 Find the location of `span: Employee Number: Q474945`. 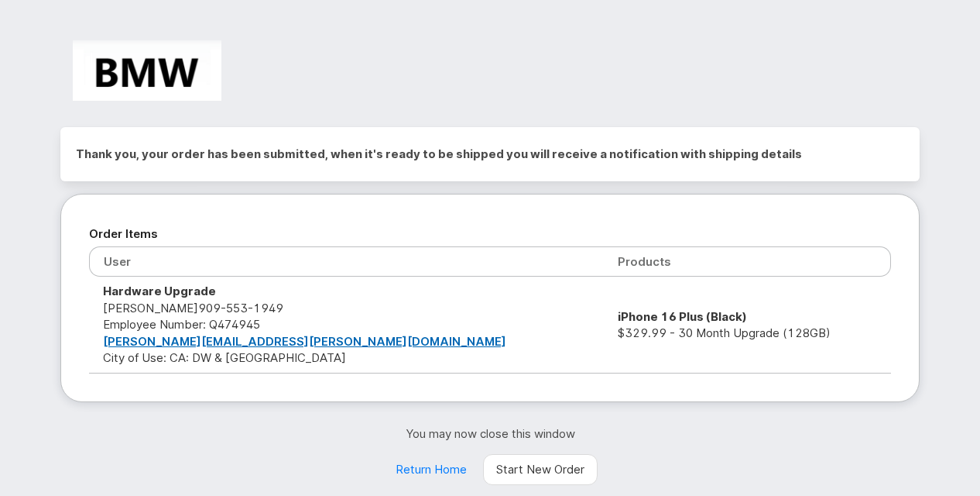

span: Employee Number: Q474945 is located at coordinates (181, 324).